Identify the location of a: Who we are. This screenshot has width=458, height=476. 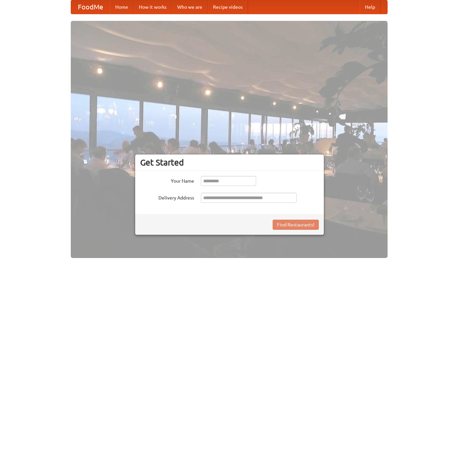
(189, 7).